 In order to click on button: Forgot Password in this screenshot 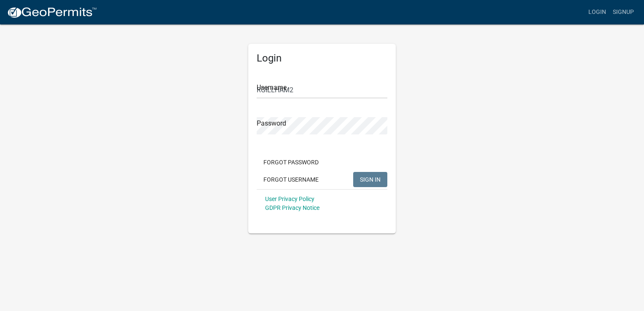, I will do `click(290, 163)`.